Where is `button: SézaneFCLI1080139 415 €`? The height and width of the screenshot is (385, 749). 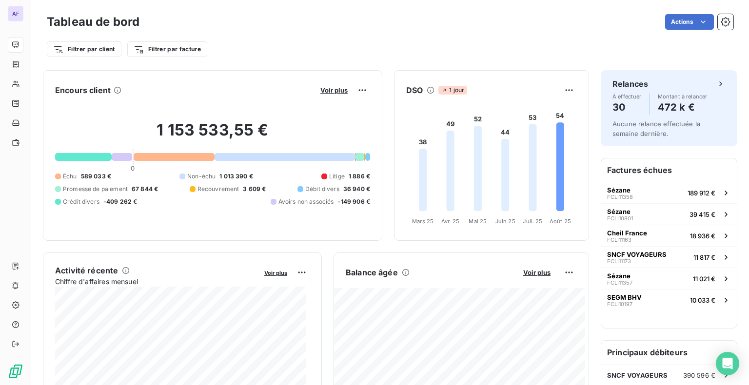
button: SézaneFCLI1080139 415 € is located at coordinates (669, 214).